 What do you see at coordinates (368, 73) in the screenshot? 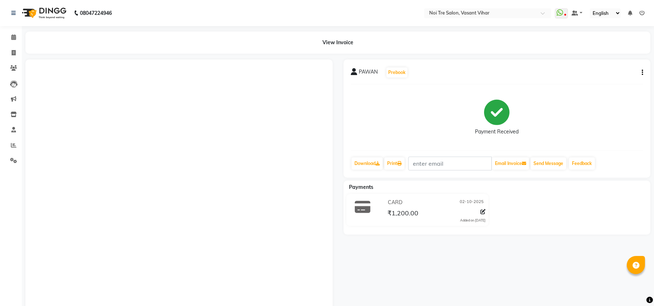
I see `span: PAWAN` at bounding box center [368, 73].